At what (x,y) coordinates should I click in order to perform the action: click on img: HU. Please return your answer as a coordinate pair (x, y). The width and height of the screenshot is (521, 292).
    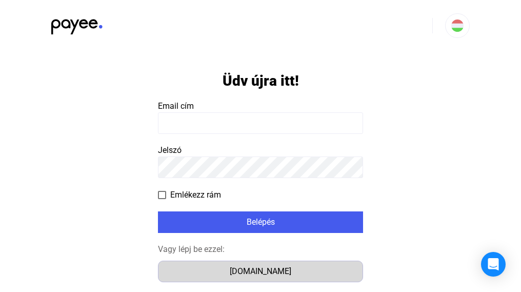
    Looking at the image, I should click on (457, 26).